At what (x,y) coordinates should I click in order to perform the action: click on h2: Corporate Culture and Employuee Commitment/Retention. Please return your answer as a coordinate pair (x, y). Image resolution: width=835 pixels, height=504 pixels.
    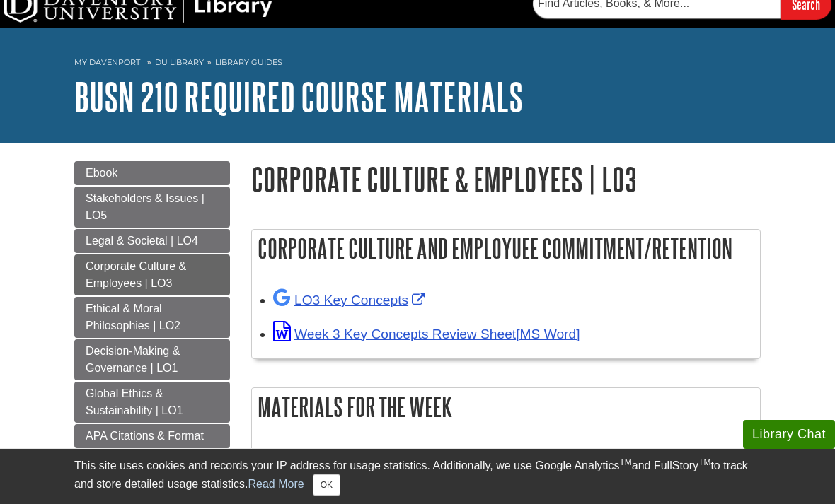
    Looking at the image, I should click on (506, 248).